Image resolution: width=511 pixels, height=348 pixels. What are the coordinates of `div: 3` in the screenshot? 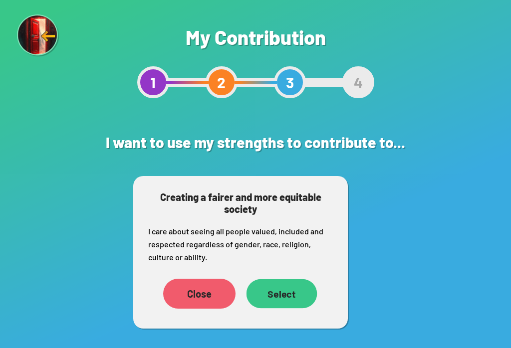 It's located at (290, 82).